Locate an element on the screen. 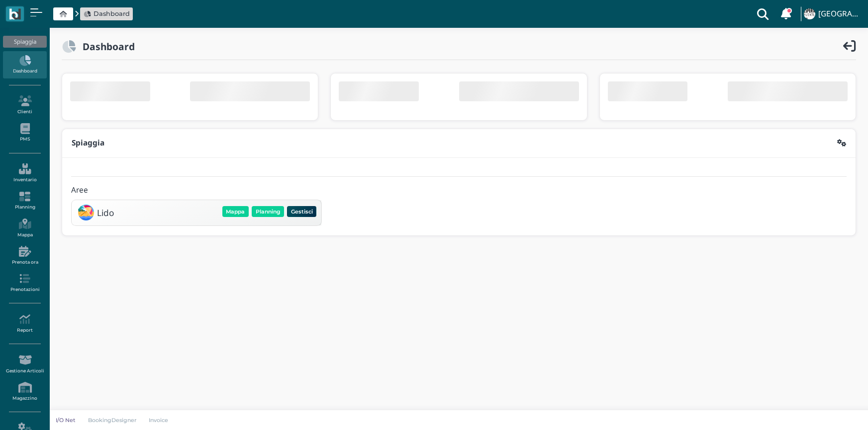  button: Planning is located at coordinates (267, 212).